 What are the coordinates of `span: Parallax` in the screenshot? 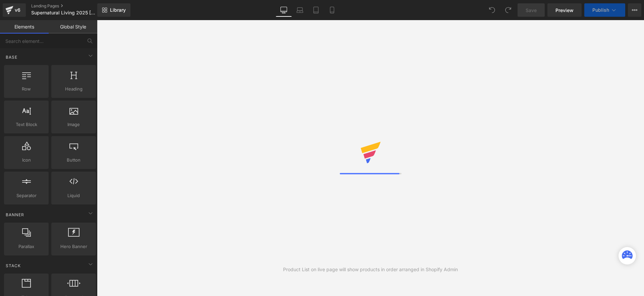 It's located at (26, 247).